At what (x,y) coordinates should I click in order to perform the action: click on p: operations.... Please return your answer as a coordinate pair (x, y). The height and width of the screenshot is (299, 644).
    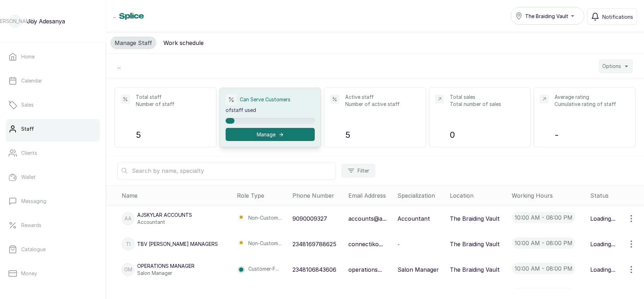
    Looking at the image, I should click on (365, 270).